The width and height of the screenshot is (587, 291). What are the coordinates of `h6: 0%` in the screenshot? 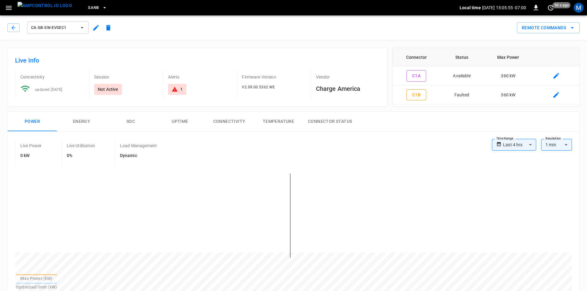 It's located at (81, 156).